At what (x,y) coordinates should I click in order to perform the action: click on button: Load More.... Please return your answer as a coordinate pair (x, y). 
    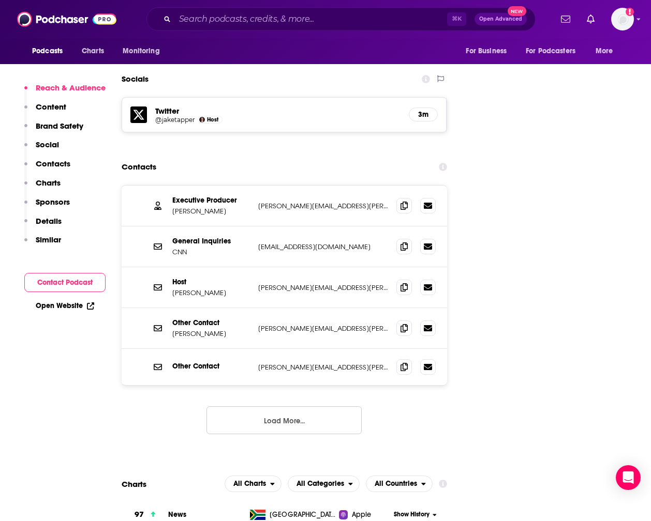
    Looking at the image, I should click on (284, 420).